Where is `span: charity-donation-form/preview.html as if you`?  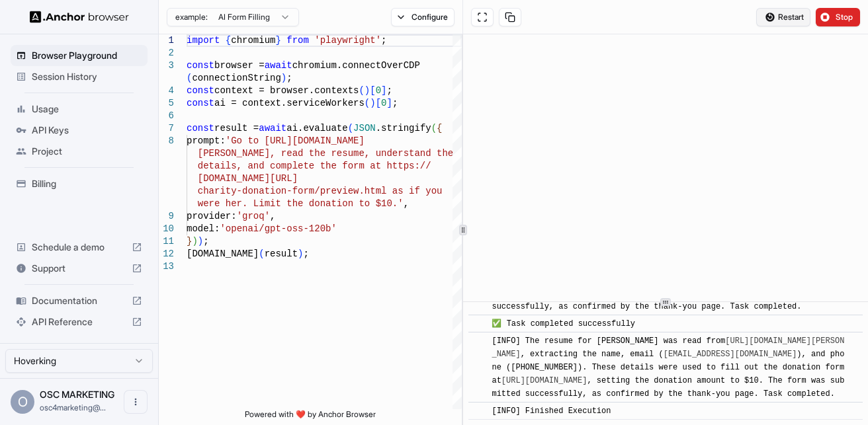 span: charity-donation-form/preview.html as if you is located at coordinates (320, 191).